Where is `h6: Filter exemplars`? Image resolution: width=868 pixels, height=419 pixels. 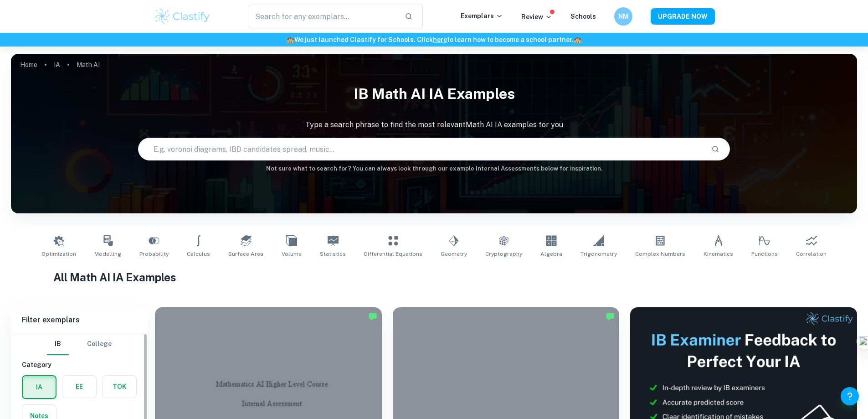 h6: Filter exemplars is located at coordinates (79, 319).